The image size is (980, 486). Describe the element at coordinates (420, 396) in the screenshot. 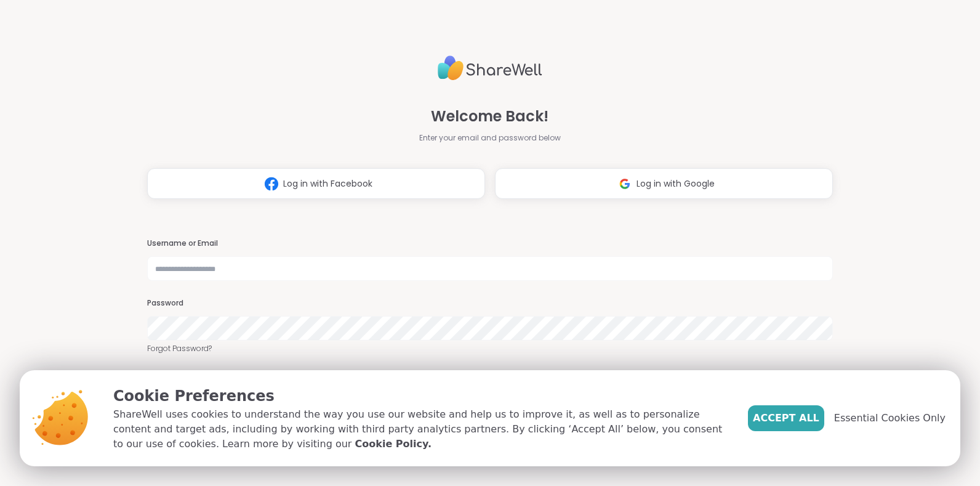

I see `p: Cookie Preferences` at that location.